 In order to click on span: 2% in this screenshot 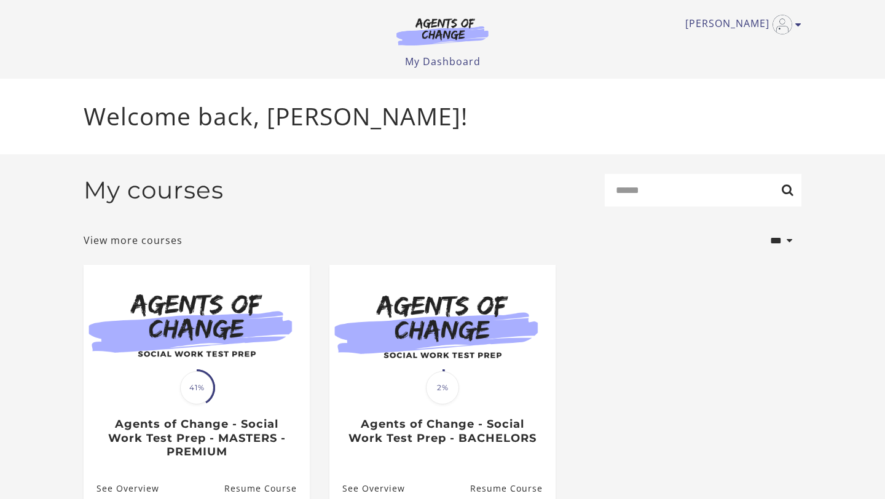, I will do `click(443, 388)`.